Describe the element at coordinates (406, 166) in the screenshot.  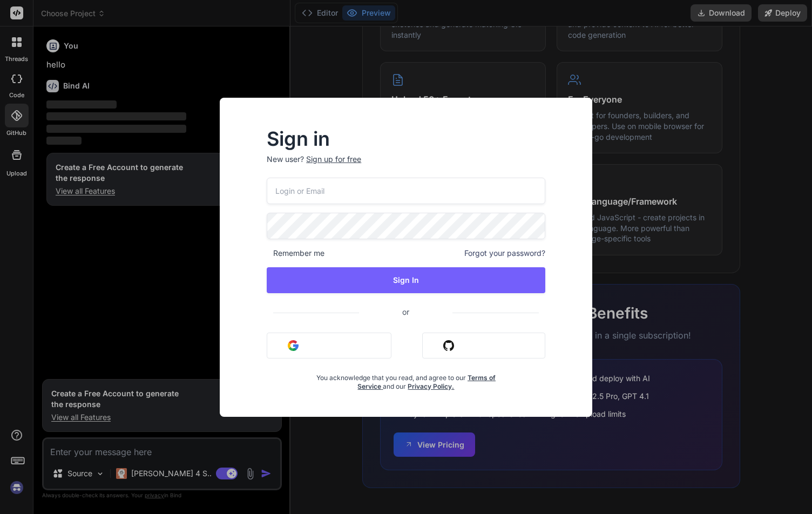
I see `p: New user?` at that location.